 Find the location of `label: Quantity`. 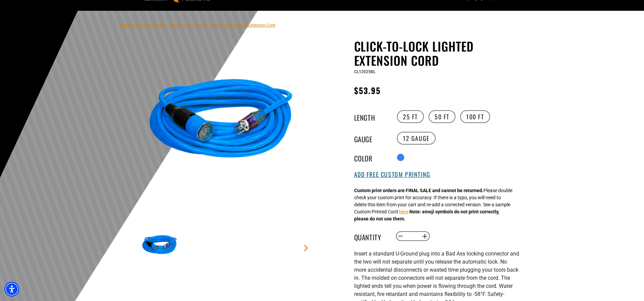

label: Quantity is located at coordinates (371, 236).